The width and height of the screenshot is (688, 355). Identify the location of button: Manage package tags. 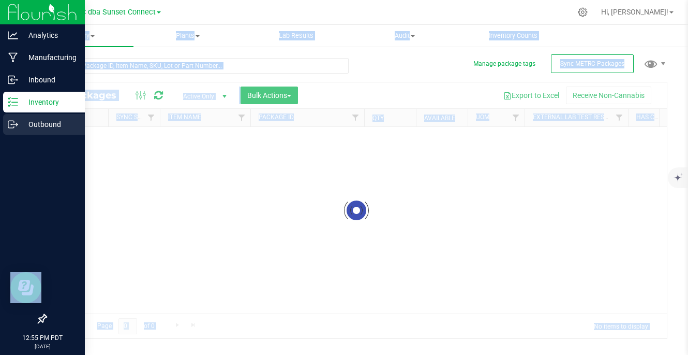
(505, 64).